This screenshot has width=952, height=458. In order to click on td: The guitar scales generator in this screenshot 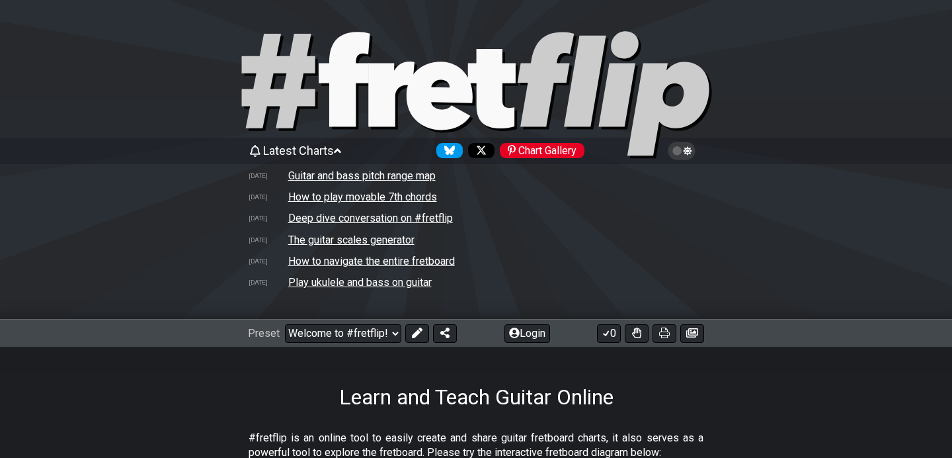, I will do `click(351, 239)`.